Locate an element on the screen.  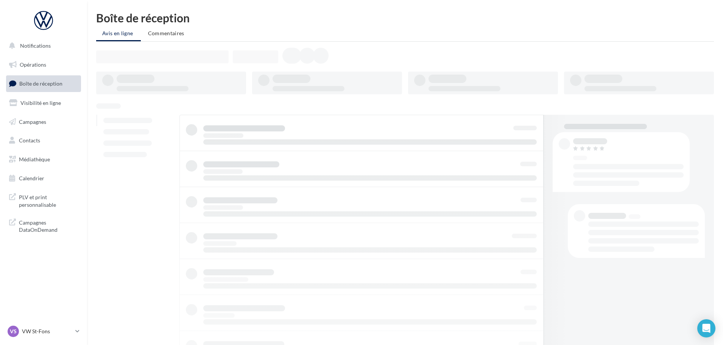
span: VS is located at coordinates (13, 331).